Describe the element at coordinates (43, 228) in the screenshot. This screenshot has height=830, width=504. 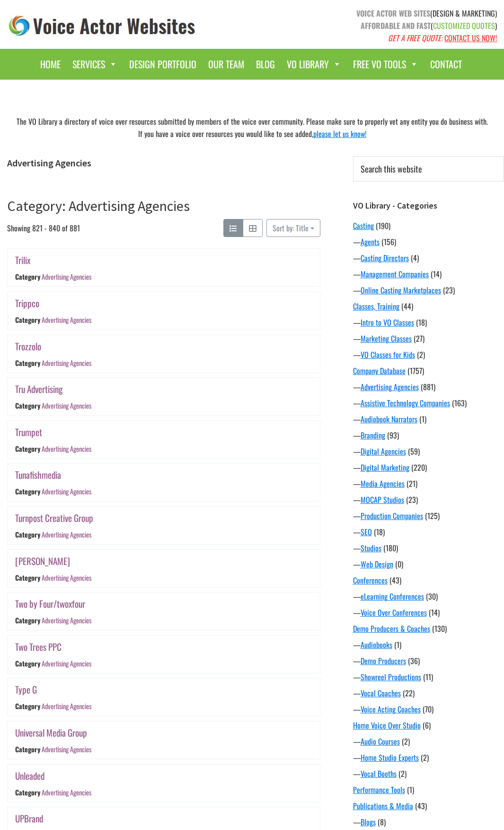
I see `span: Showing 821 - 840 of 881` at that location.